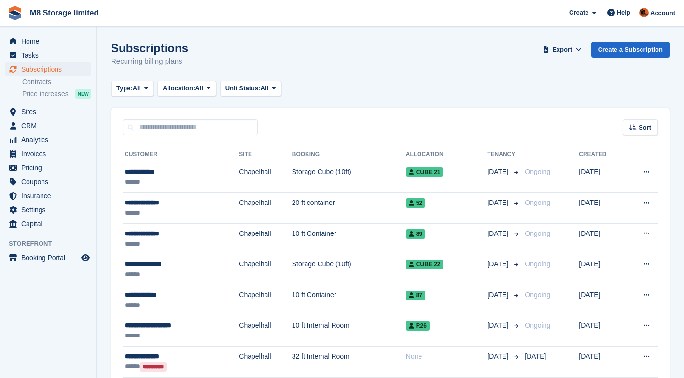  Describe the element at coordinates (243, 88) in the screenshot. I see `span: Unit Status:` at that location.